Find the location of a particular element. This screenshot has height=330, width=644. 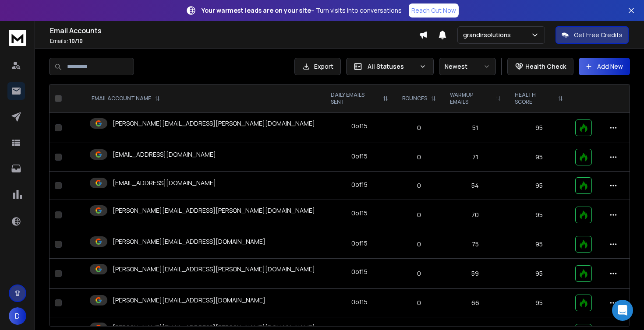

p: WARMUP EMAILS is located at coordinates (471, 98).